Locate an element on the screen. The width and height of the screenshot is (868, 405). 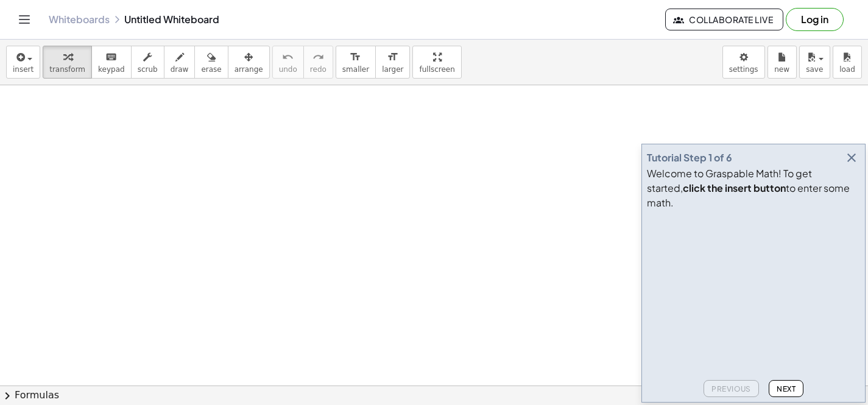
button: load is located at coordinates (847, 62).